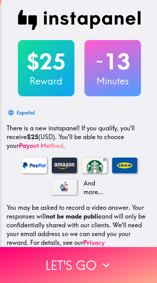 This screenshot has width=157, height=283. I want to click on p: And more..., so click(94, 188).